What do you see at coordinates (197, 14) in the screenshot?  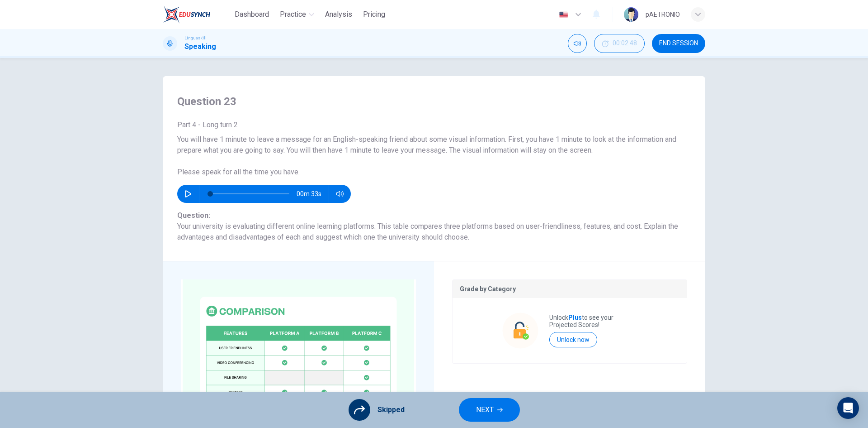 I see `a: EduSynch logo` at bounding box center [197, 14].